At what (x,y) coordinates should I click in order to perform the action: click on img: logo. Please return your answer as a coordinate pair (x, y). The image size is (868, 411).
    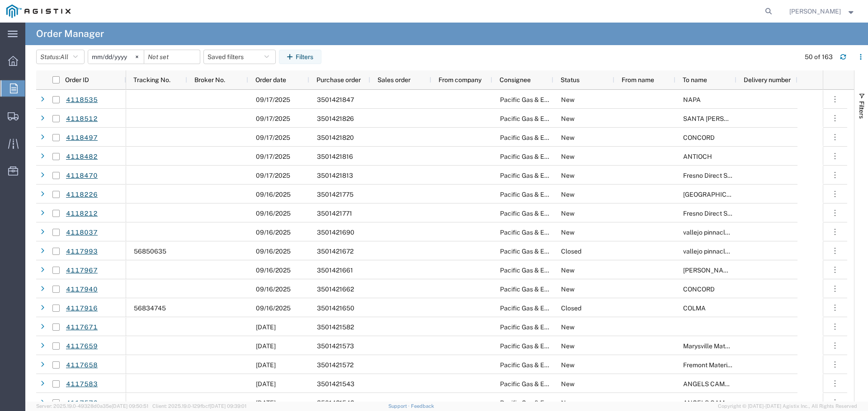
    Looking at the image, I should click on (38, 11).